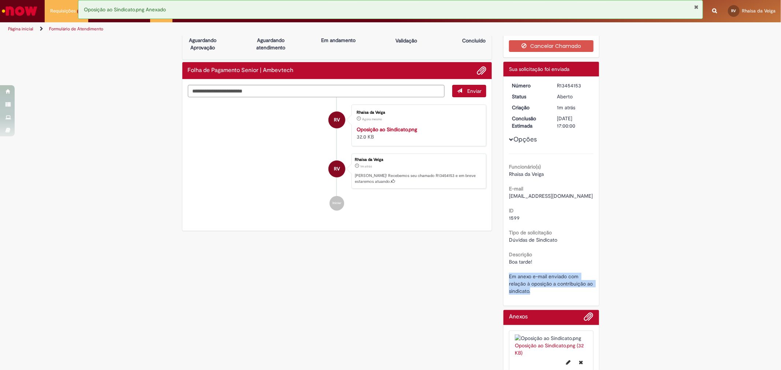  I want to click on span: 1599, so click(514, 218).